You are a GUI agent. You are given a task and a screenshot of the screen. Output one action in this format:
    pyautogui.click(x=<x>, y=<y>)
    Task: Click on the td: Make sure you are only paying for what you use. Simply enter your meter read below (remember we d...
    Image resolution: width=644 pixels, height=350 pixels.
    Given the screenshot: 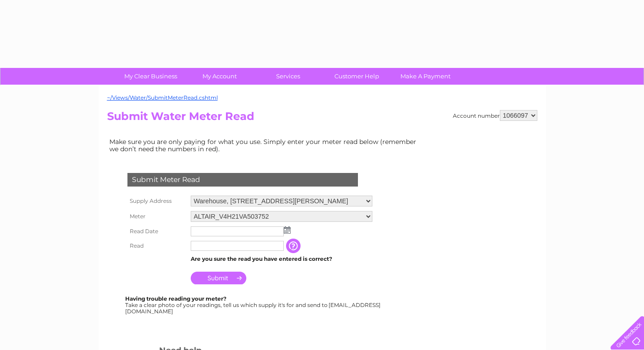 What is the action you would take?
    pyautogui.click(x=265, y=145)
    